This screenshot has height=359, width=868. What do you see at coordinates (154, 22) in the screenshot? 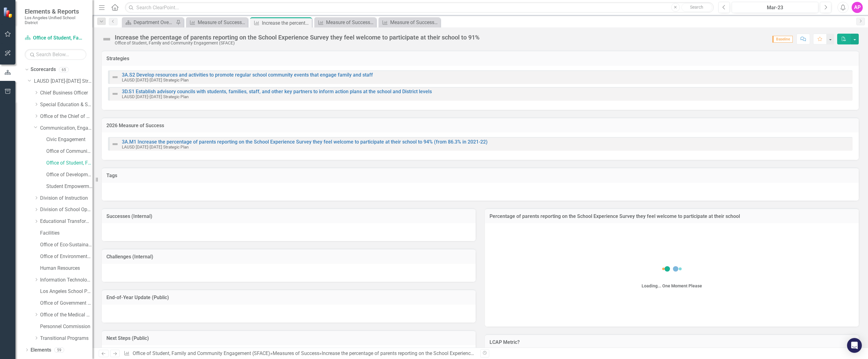
I see `div: Department Overview` at bounding box center [154, 22].